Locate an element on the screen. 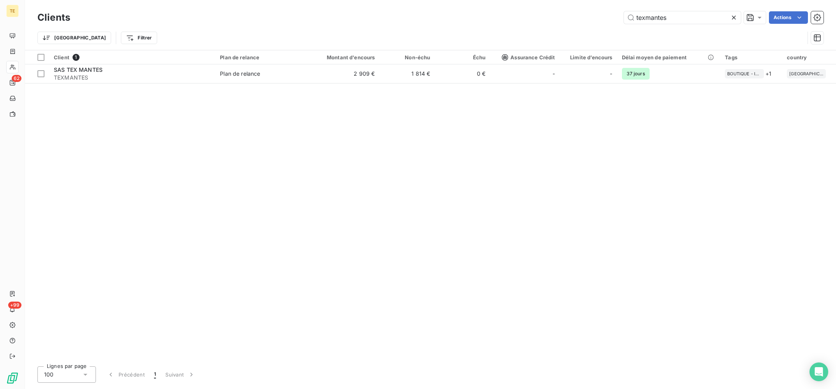  td: 0 € is located at coordinates (463, 74).